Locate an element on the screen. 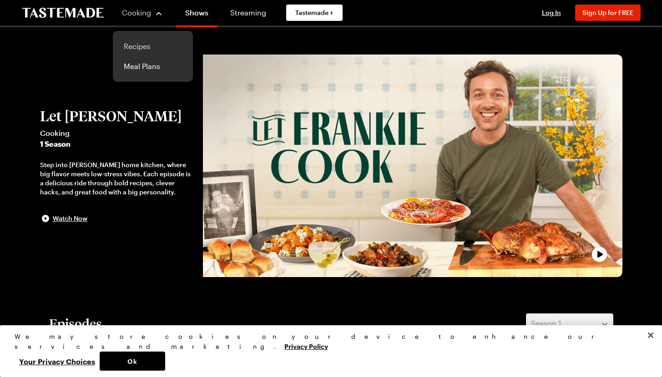  button: Season 1 is located at coordinates (569, 324).